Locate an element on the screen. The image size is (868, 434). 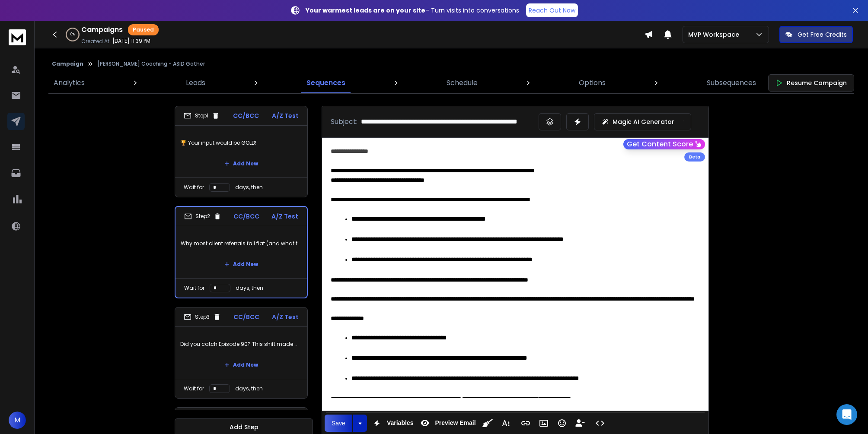
p: – Turn visits into conversations is located at coordinates (412, 11).